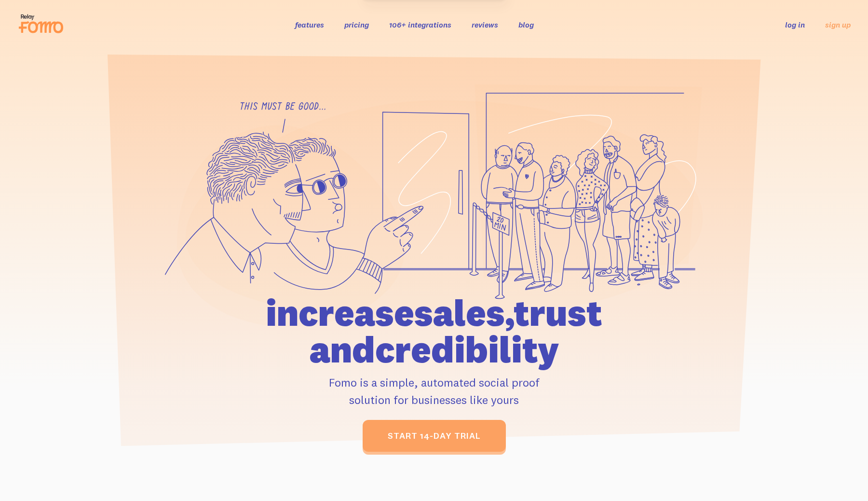  What do you see at coordinates (434, 331) in the screenshot?
I see `h1: increase sales, trust and credibility` at bounding box center [434, 331].